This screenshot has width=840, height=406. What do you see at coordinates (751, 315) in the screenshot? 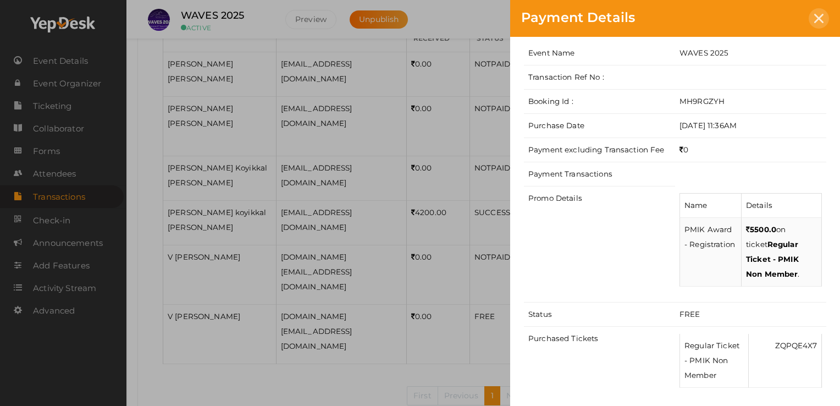
I see `td: FREE` at bounding box center [751, 315].